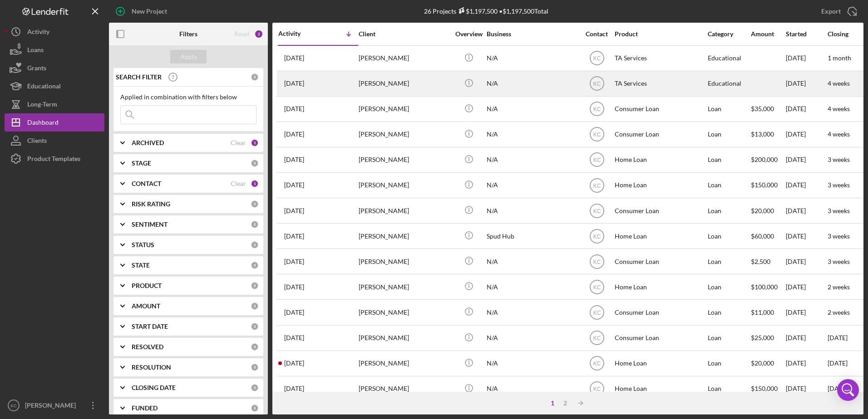 The width and height of the screenshot is (868, 419). I want to click on b: Filters, so click(188, 34).